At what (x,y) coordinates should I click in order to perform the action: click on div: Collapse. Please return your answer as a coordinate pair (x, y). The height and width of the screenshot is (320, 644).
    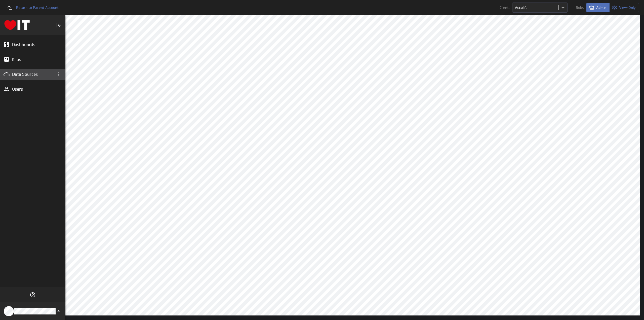
    Looking at the image, I should click on (59, 25).